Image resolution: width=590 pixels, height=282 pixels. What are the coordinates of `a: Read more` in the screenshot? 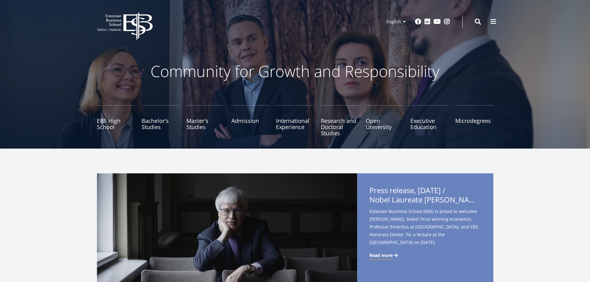 It's located at (384, 255).